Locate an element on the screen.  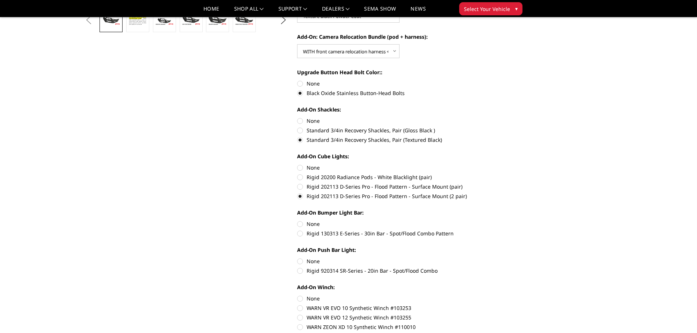
label: Rigid 202113 D-Series Pro - Flood Pattern - Surface Mount (pair) is located at coordinates (398, 186).